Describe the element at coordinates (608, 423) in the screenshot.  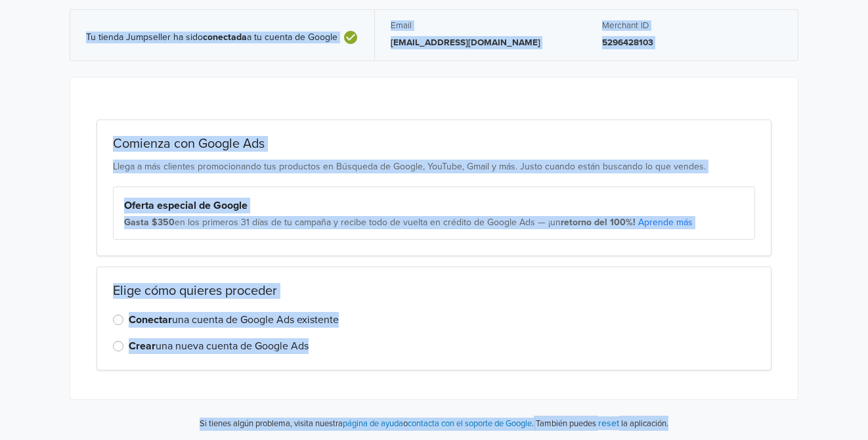
I see `button: reset` at that location.